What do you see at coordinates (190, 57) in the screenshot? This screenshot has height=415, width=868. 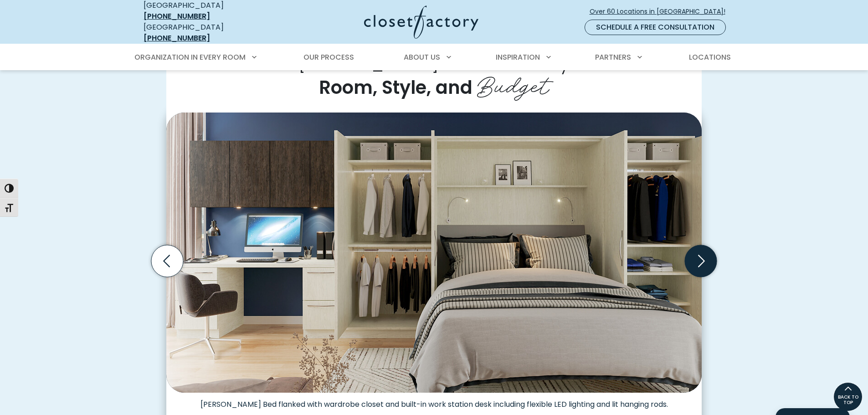 I see `span: Organization in Every Room` at bounding box center [190, 57].